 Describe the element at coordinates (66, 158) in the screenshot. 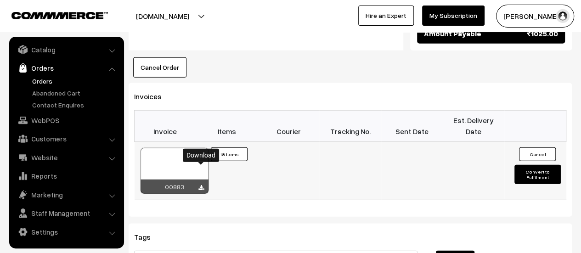

I see `a: Website` at that location.